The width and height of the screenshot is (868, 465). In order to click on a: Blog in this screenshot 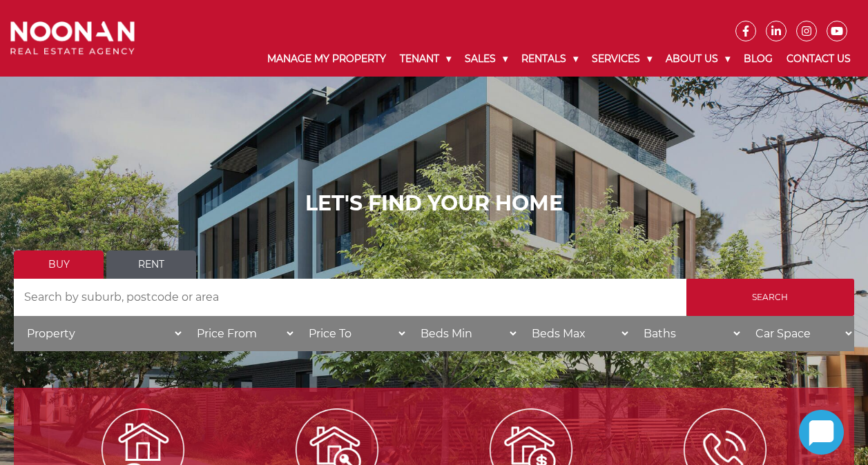, I will do `click(758, 59)`.